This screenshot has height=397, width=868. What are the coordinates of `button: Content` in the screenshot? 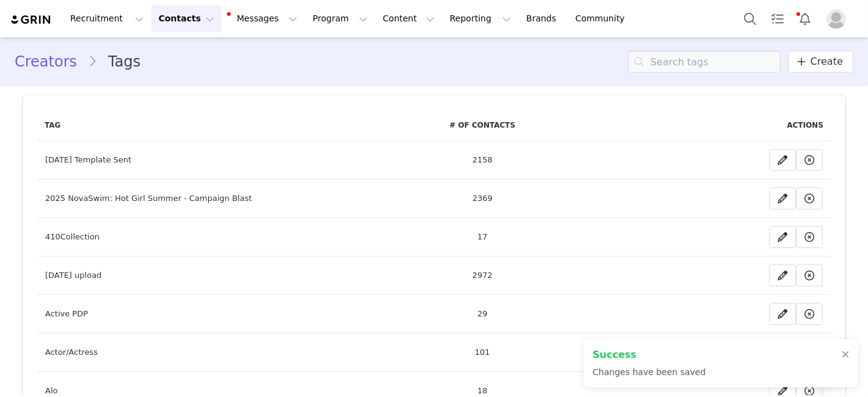 It's located at (408, 19).